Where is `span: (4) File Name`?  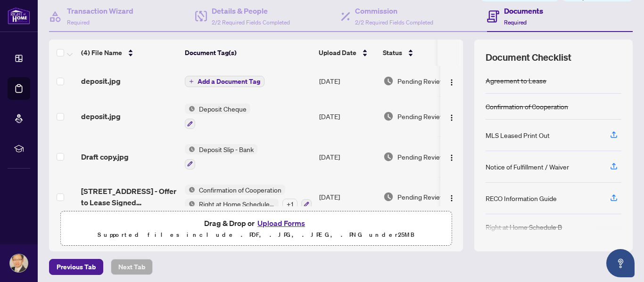 span: (4) File Name is located at coordinates (101, 53).